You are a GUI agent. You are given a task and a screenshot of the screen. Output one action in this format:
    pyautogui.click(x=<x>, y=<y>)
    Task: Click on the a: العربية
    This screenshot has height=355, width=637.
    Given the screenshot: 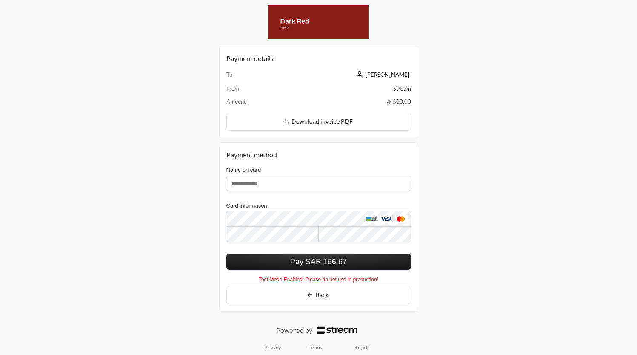 What is the action you would take?
    pyautogui.click(x=361, y=347)
    